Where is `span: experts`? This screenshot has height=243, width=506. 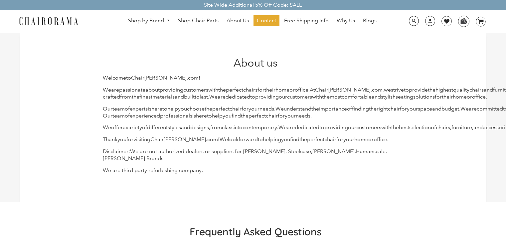 span: experts is located at coordinates (139, 108).